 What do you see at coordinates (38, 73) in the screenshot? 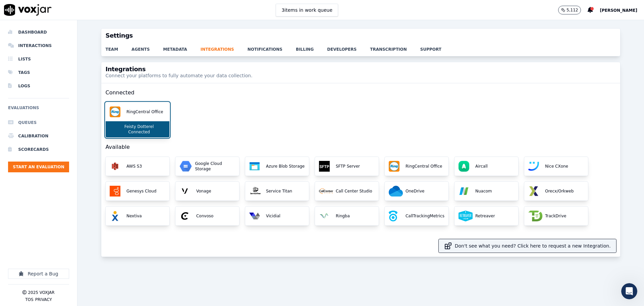
I see `a: Tags` at bounding box center [38, 73].